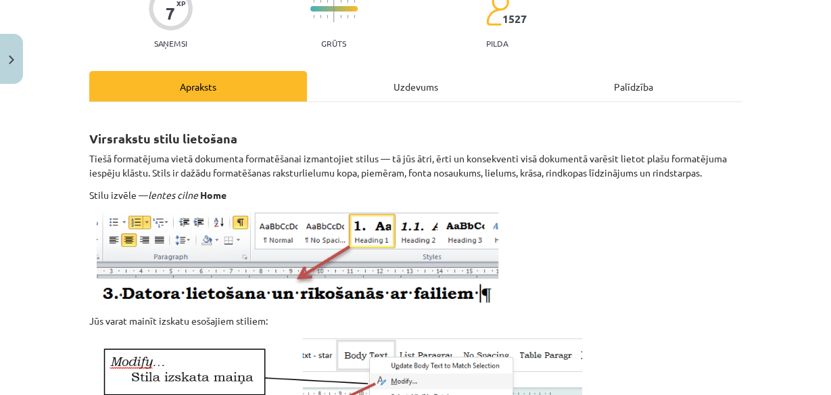  What do you see at coordinates (333, 43) in the screenshot?
I see `p: Grūts` at bounding box center [333, 43].